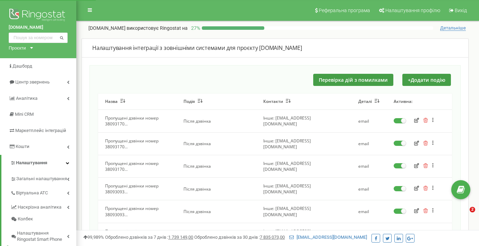  Describe the element at coordinates (181, 237) in the screenshot. I see `u: 1 739 149,00` at that location.